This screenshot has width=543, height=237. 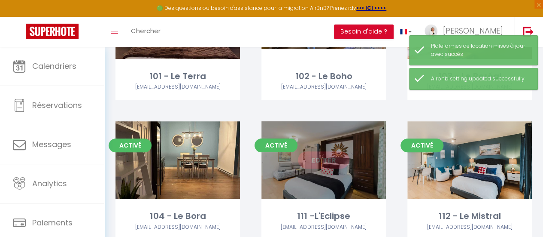 What do you see at coordinates (52, 144) in the screenshot?
I see `span: Messages` at bounding box center [52, 144].